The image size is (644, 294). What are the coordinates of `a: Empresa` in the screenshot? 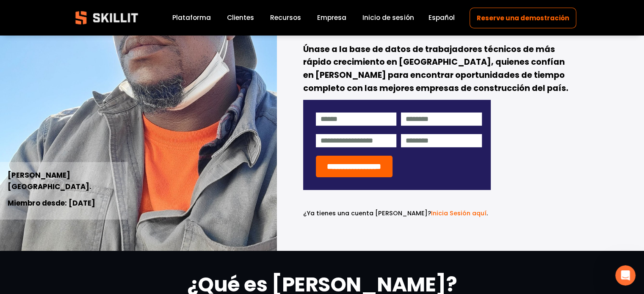 It's located at (331, 18).